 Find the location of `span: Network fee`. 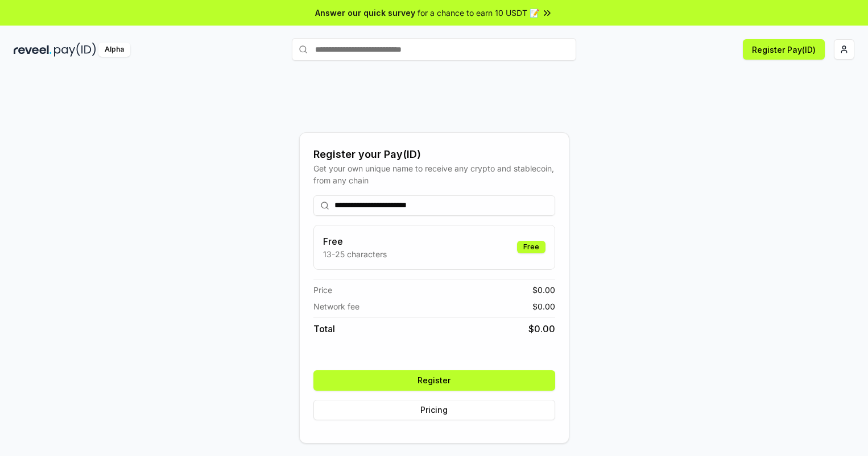

span: Network fee is located at coordinates (336, 307).